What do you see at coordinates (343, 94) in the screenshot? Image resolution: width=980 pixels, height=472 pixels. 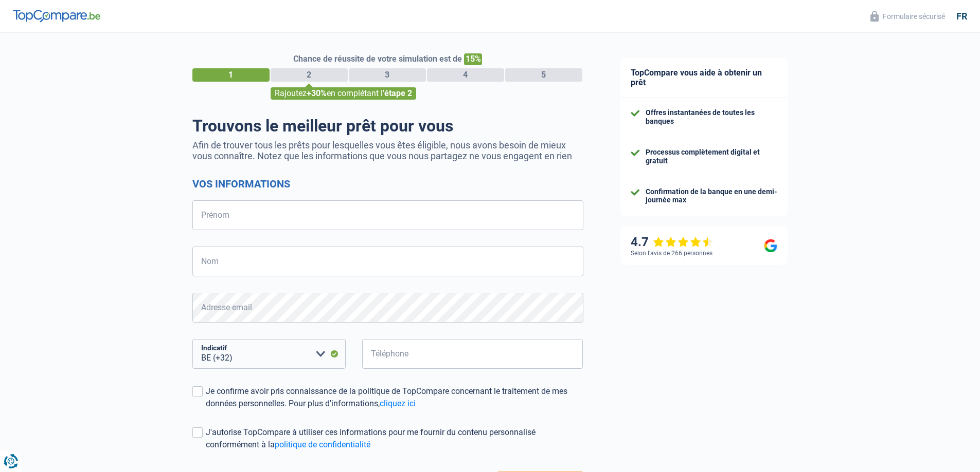 I see `div: Rajoutez en complétant l'` at bounding box center [343, 94].